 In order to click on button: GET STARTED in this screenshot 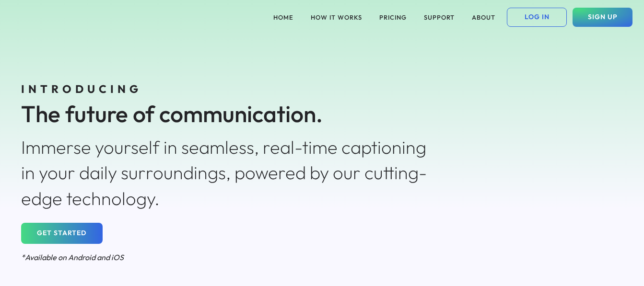, I will do `click(62, 233)`.